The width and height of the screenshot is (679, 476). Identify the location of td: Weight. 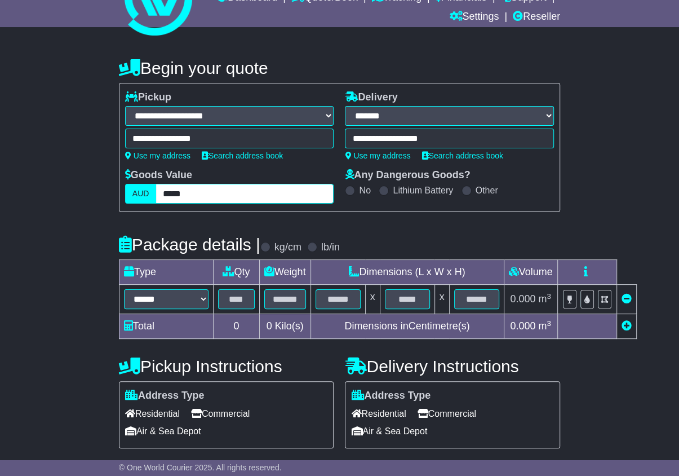
(285, 272).